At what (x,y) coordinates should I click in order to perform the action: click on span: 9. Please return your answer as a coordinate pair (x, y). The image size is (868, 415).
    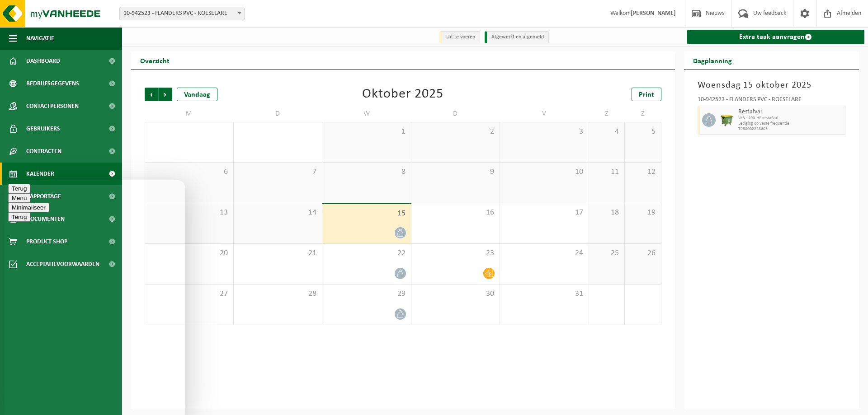
    Looking at the image, I should click on (456, 172).